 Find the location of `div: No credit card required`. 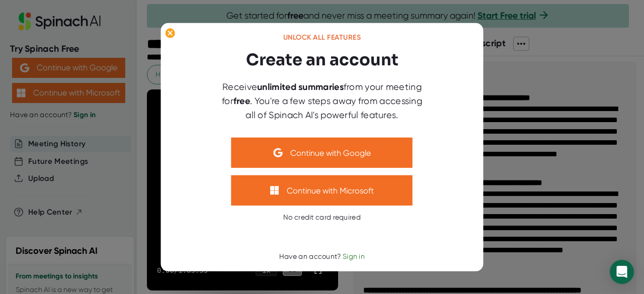

div: No credit card required is located at coordinates (322, 217).